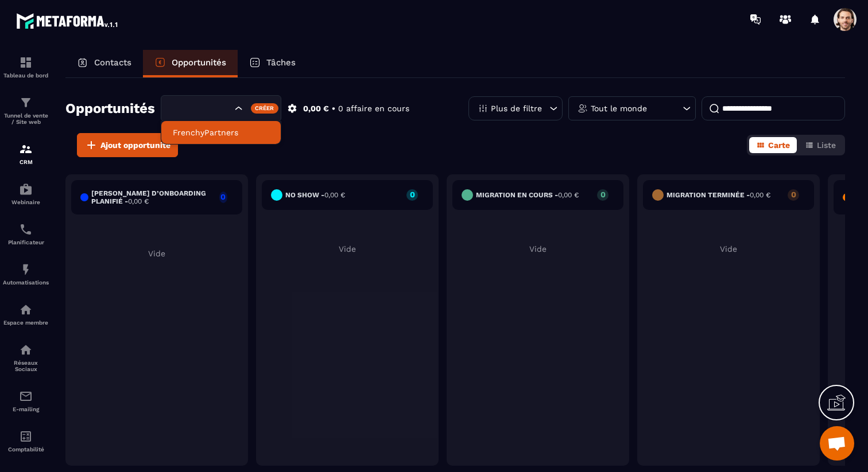  What do you see at coordinates (26, 366) in the screenshot?
I see `p: Réseaux Sociaux` at bounding box center [26, 366].